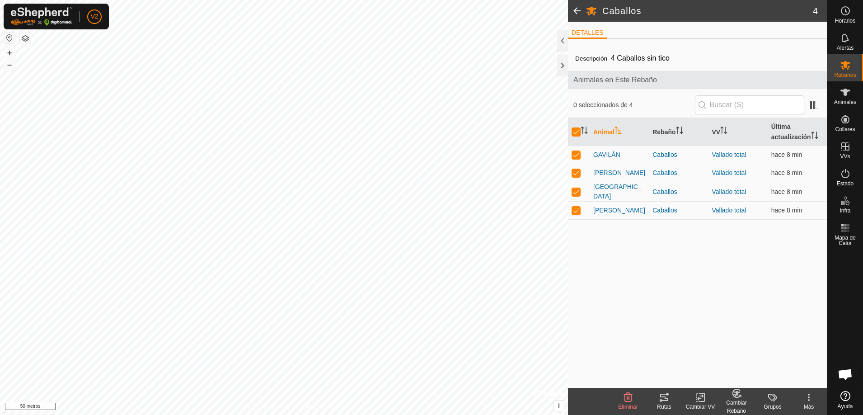 The image size is (863, 415). Describe the element at coordinates (263, 407) in the screenshot. I see `font: Política de Privacidad` at that location.